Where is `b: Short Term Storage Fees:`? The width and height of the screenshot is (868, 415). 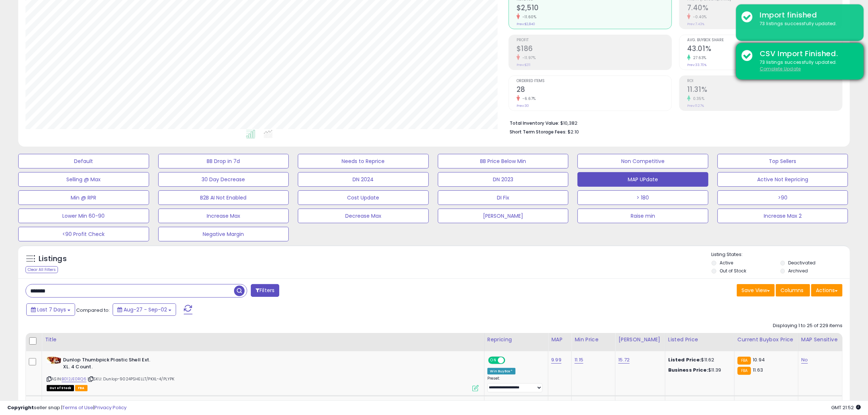 b: Short Term Storage Fees: is located at coordinates (538, 132).